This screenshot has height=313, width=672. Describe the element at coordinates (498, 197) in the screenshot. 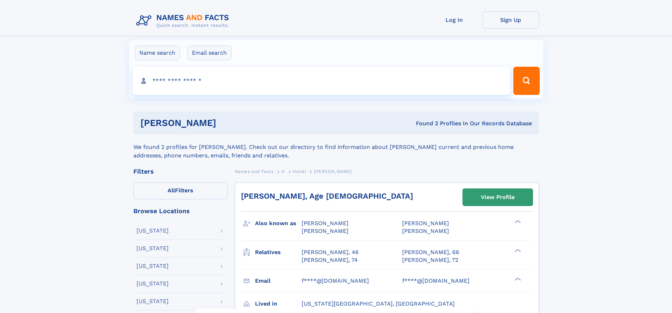

I see `div: View Profile` at that location.